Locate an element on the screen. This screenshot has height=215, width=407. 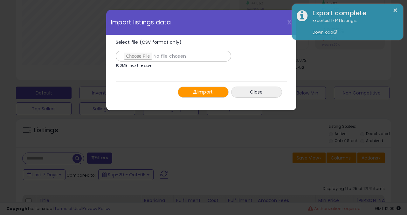
span: X is located at coordinates (289, 22).